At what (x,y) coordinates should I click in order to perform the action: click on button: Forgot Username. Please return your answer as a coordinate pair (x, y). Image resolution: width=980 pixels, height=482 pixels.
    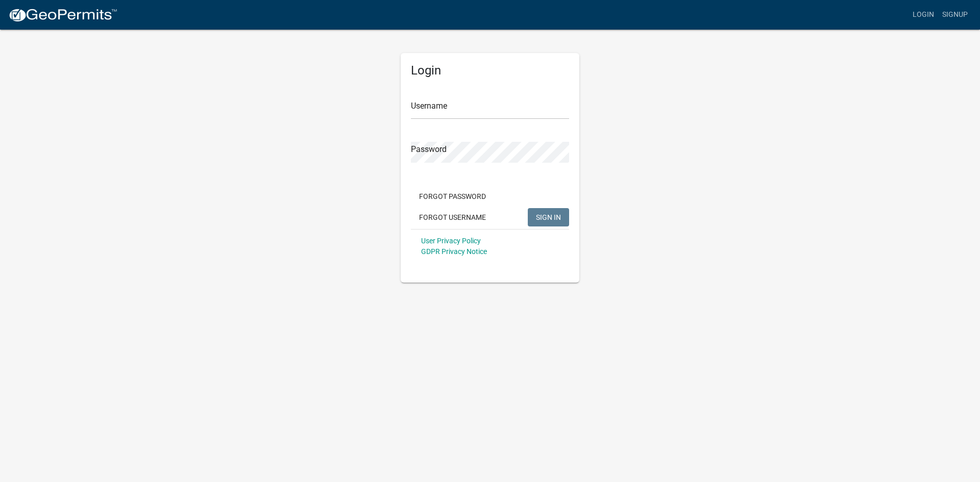
    Looking at the image, I should click on (452, 217).